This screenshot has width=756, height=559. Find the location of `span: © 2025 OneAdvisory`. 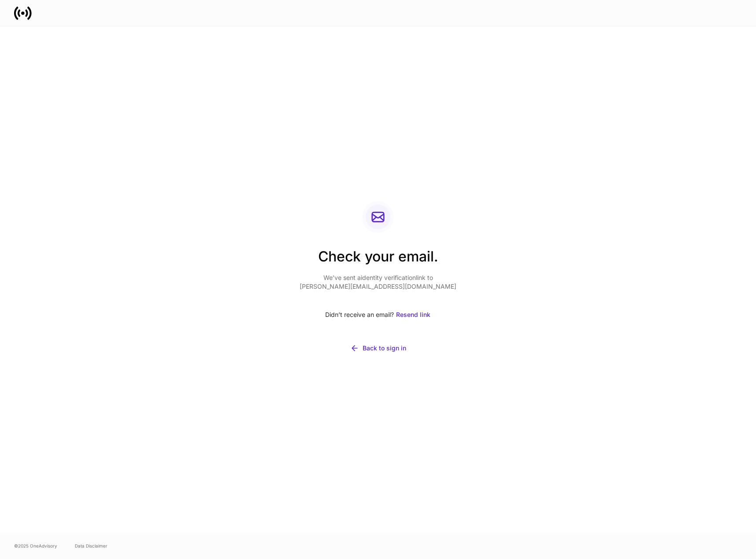

span: © 2025 OneAdvisory is located at coordinates (36, 545).